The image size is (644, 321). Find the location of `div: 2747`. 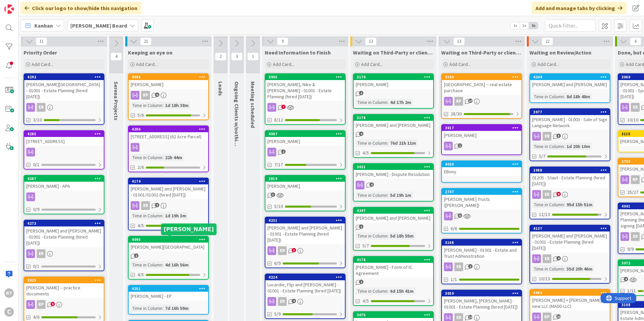

div: 2747 is located at coordinates (483, 192).